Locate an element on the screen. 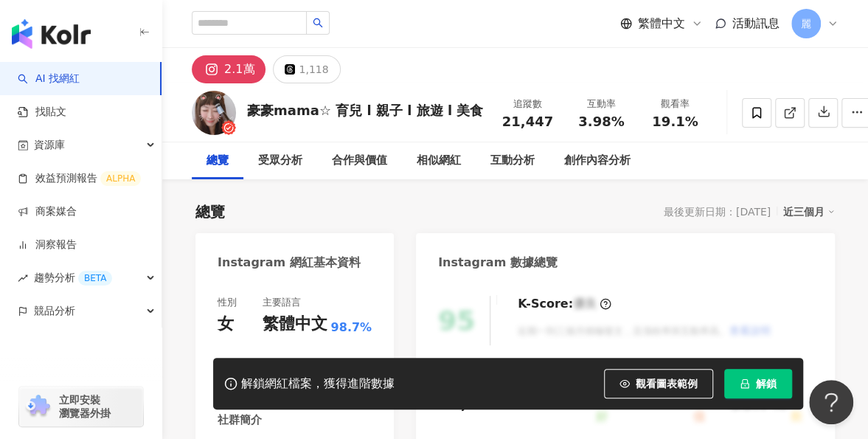 Image resolution: width=868 pixels, height=439 pixels. span: lock is located at coordinates (745, 384).